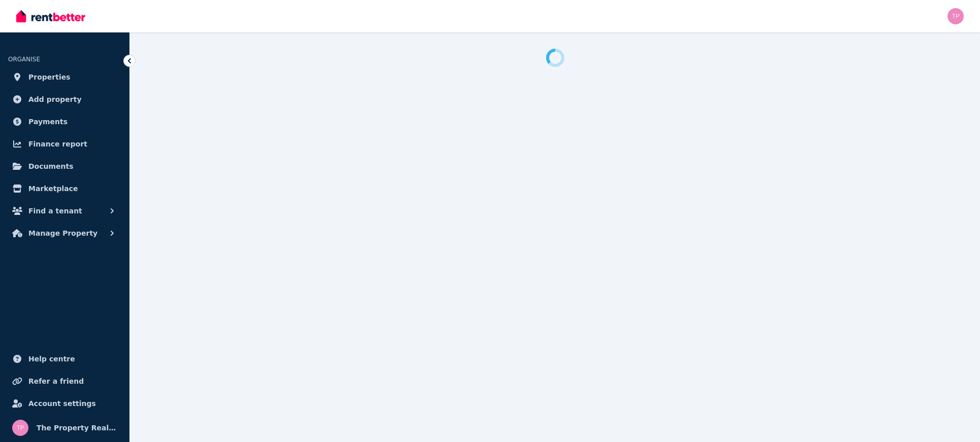 The height and width of the screenshot is (442, 980). Describe the element at coordinates (64, 359) in the screenshot. I see `a: Help centre` at that location.